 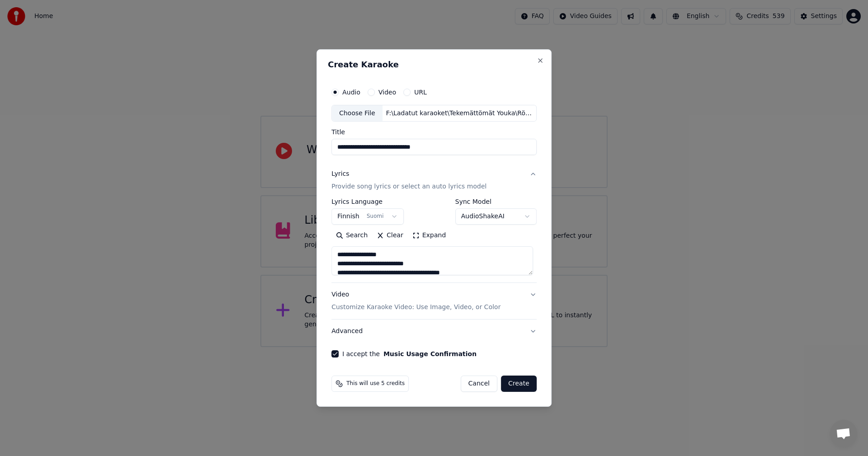 I want to click on button: Create, so click(x=518, y=384).